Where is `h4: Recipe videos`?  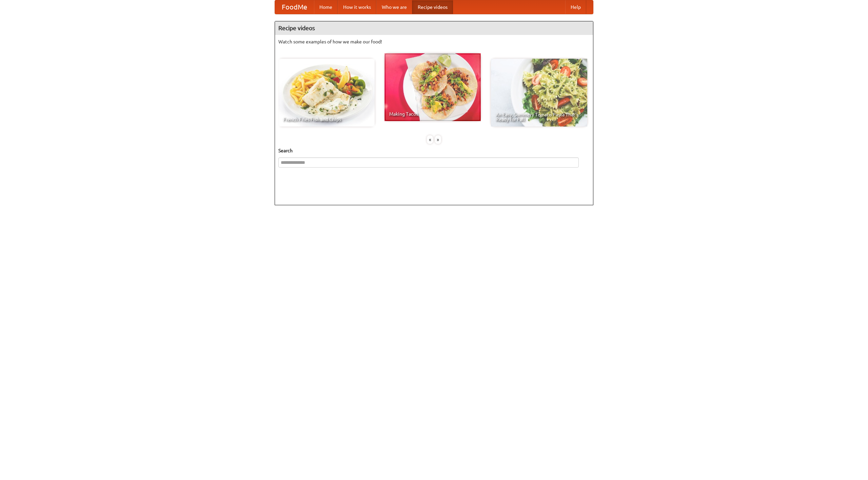 h4: Recipe videos is located at coordinates (434, 29).